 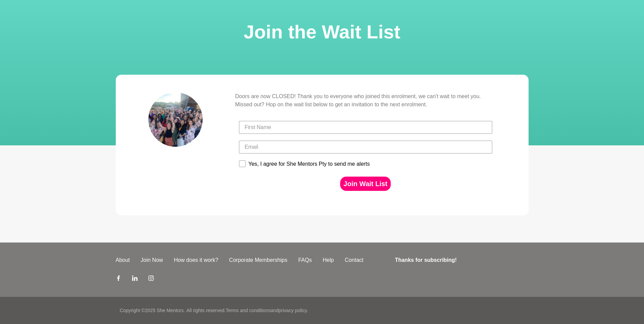 I want to click on a: How does it work?, so click(x=196, y=260).